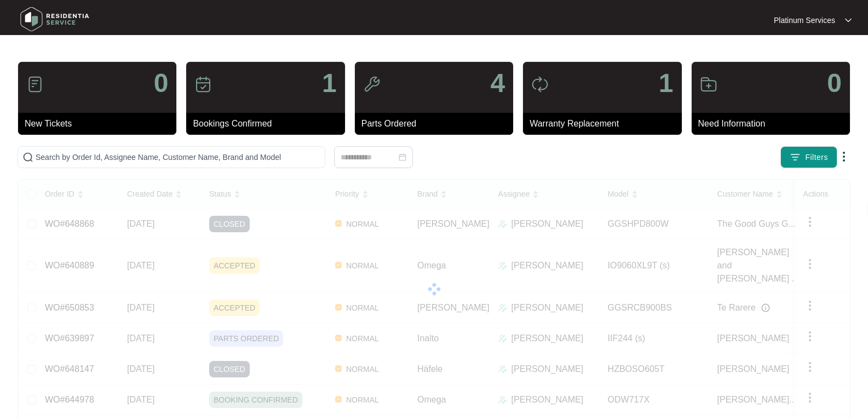 The width and height of the screenshot is (868, 419). What do you see at coordinates (816, 157) in the screenshot?
I see `span: Filters` at bounding box center [816, 157].